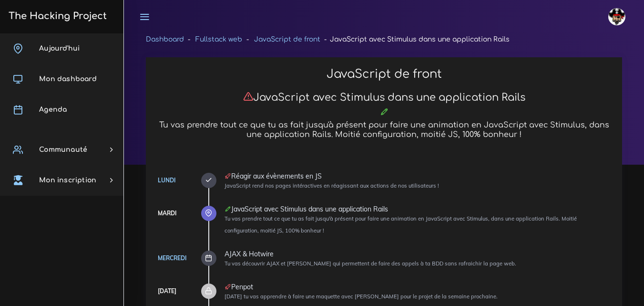 Image resolution: width=644 pixels, height=306 pixels. I want to click on img: avatar, so click(616, 17).